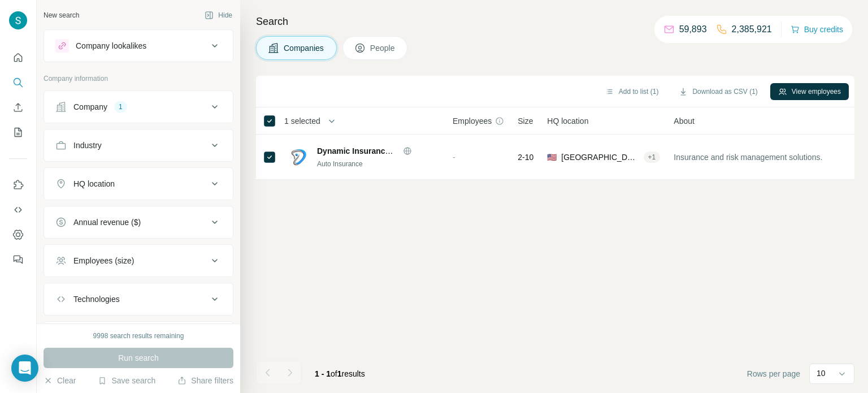 The width and height of the screenshot is (868, 393). What do you see at coordinates (104, 260) in the screenshot?
I see `div: Employees (size)` at bounding box center [104, 260].